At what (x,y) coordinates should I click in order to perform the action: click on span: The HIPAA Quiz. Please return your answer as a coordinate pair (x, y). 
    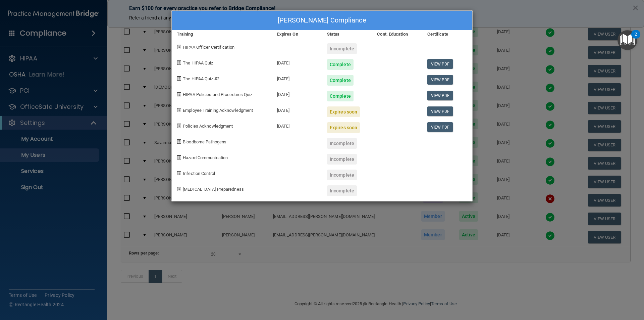
    Looking at the image, I should click on (198, 63).